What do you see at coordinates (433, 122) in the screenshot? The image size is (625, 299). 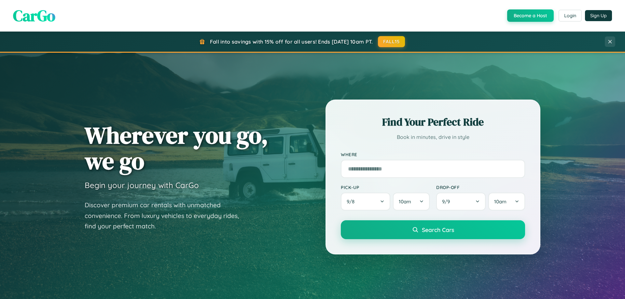 I see `h2: Find Your Perfect Ride` at bounding box center [433, 122].